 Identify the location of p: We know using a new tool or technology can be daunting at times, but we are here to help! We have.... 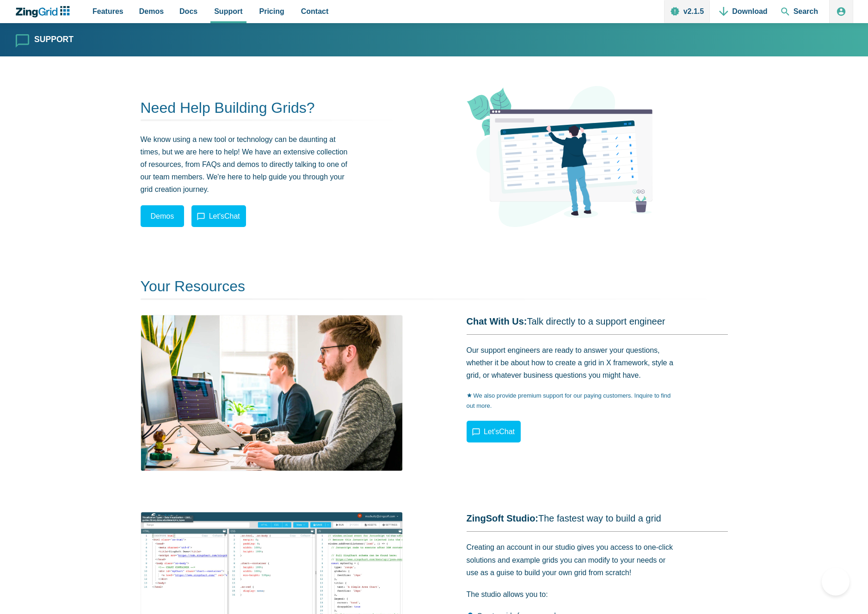
(245, 165).